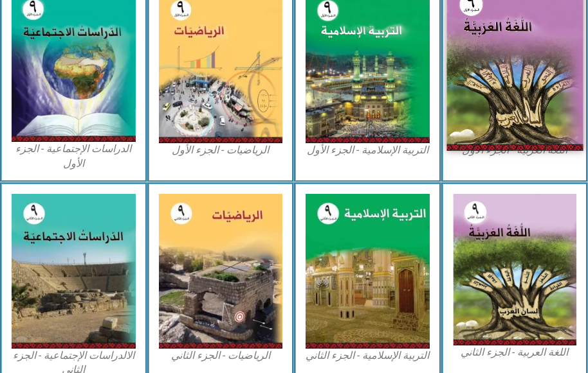  Describe the element at coordinates (367, 150) in the screenshot. I see `figcaption: التربية الإسلامية - الجزء الأول` at that location.